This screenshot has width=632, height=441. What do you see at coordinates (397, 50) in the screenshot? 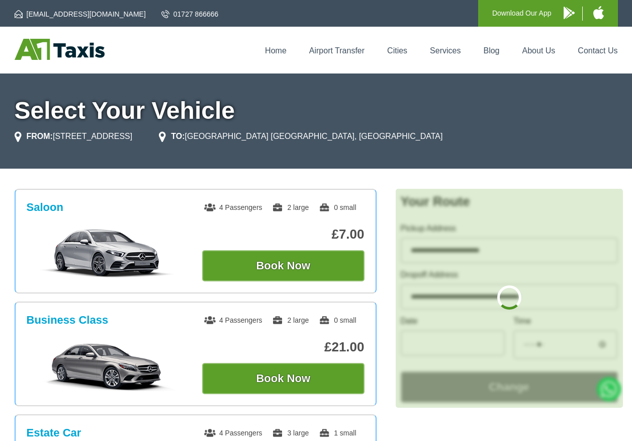
I see `a: Cities` at bounding box center [397, 50].